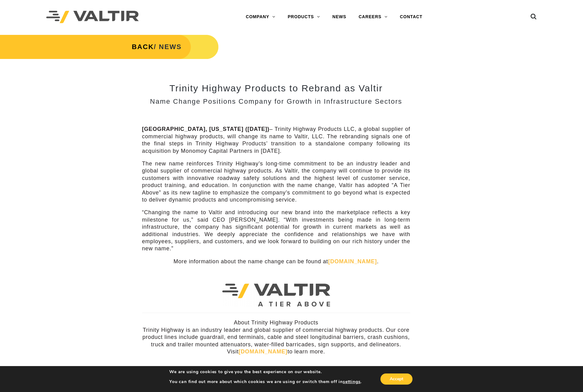 This screenshot has height=392, width=583. Describe the element at coordinates (92, 17) in the screenshot. I see `img: Valtir` at that location.